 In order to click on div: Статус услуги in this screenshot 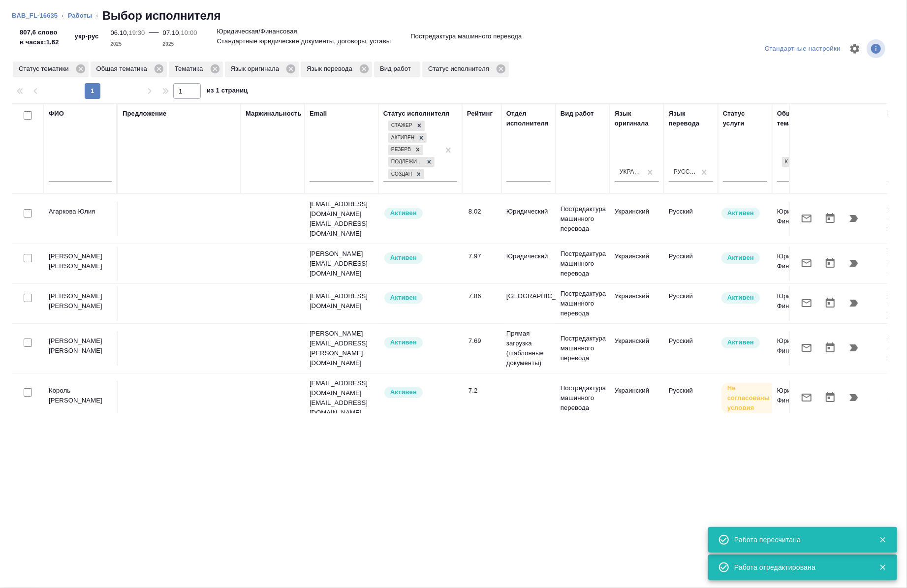, I will do `click(745, 119)`.